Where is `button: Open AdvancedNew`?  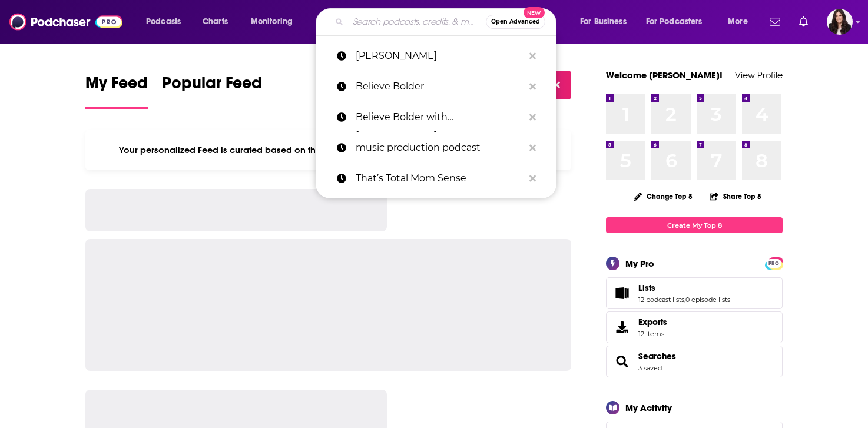 button: Open AdvancedNew is located at coordinates (515, 22).